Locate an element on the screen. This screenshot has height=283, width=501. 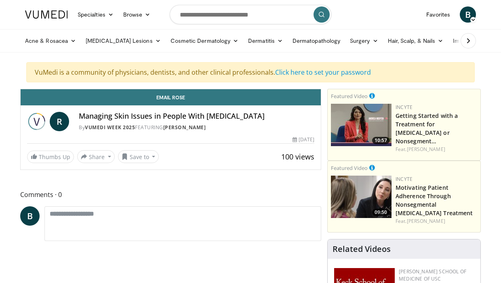
span: Comments 0 is located at coordinates (170, 195).